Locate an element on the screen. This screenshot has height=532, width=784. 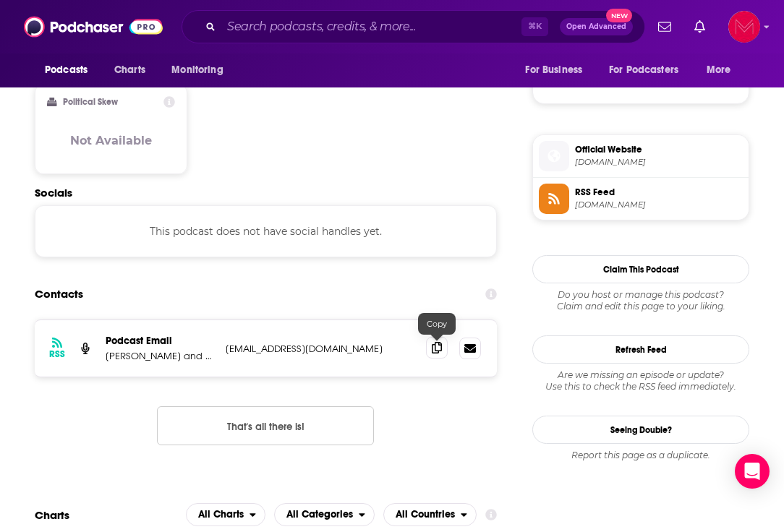
button: Open AdvancedNew is located at coordinates (596, 27).